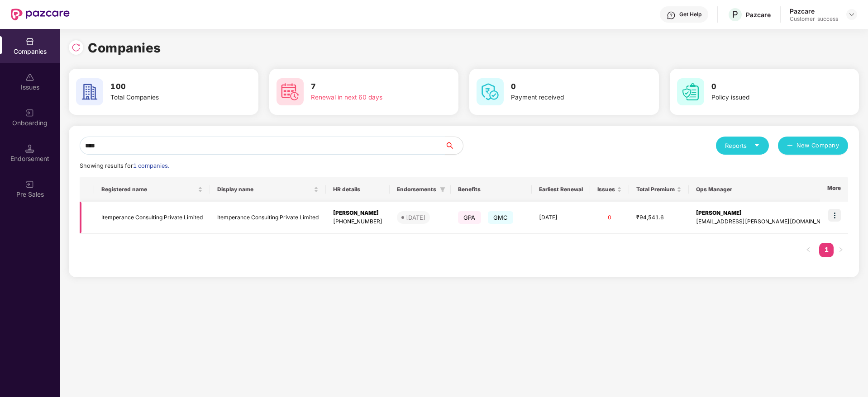  Describe the element at coordinates (610, 217) in the screenshot. I see `div: 0` at that location.